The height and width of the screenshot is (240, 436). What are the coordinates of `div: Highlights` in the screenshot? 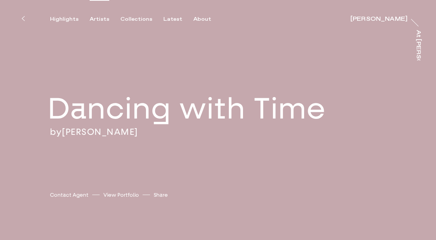 It's located at (64, 19).